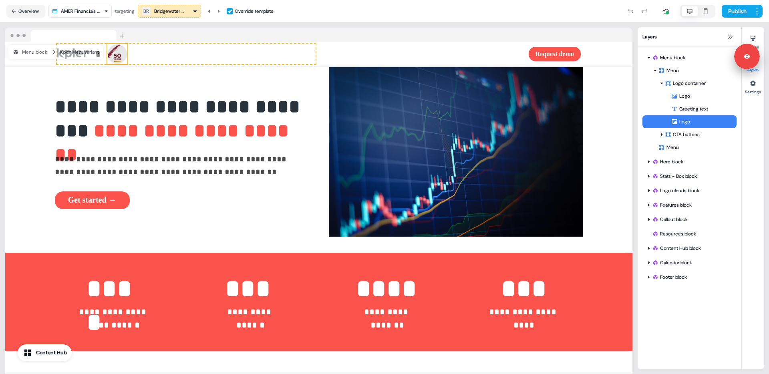  Describe the element at coordinates (79, 52) in the screenshot. I see `div: Kpler Menu variant` at that location.